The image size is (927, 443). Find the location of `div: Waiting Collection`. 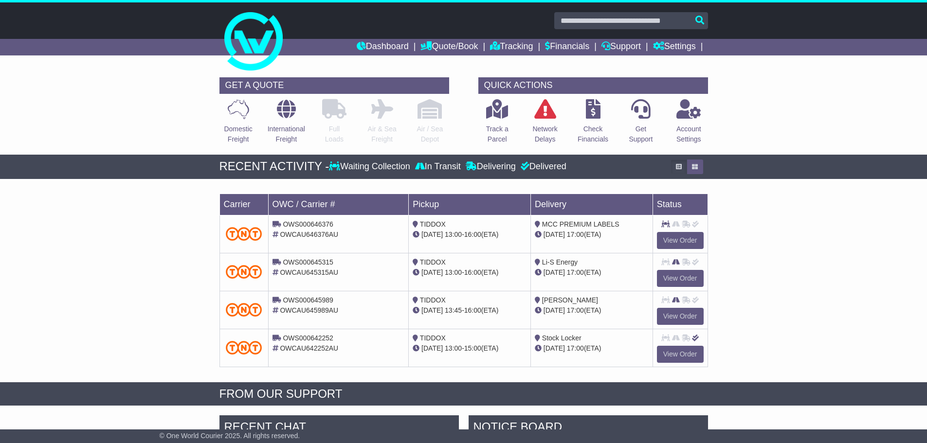

div: Waiting Collection is located at coordinates (370, 167).